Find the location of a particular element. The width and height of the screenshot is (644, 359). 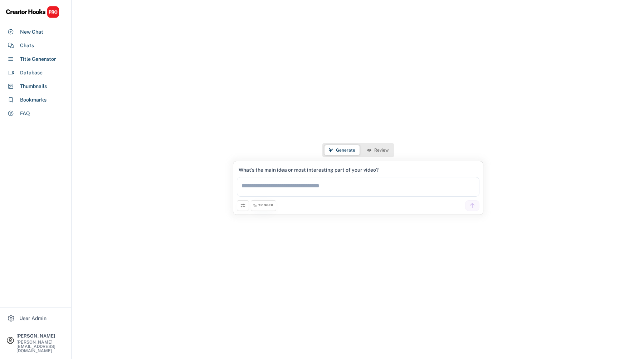

span: Review is located at coordinates (381, 150).